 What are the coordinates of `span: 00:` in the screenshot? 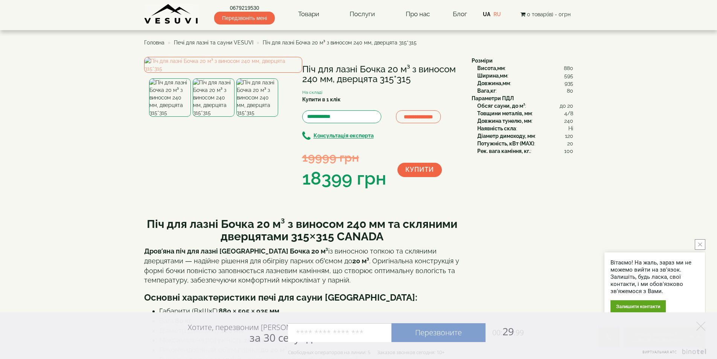 It's located at (497, 333).